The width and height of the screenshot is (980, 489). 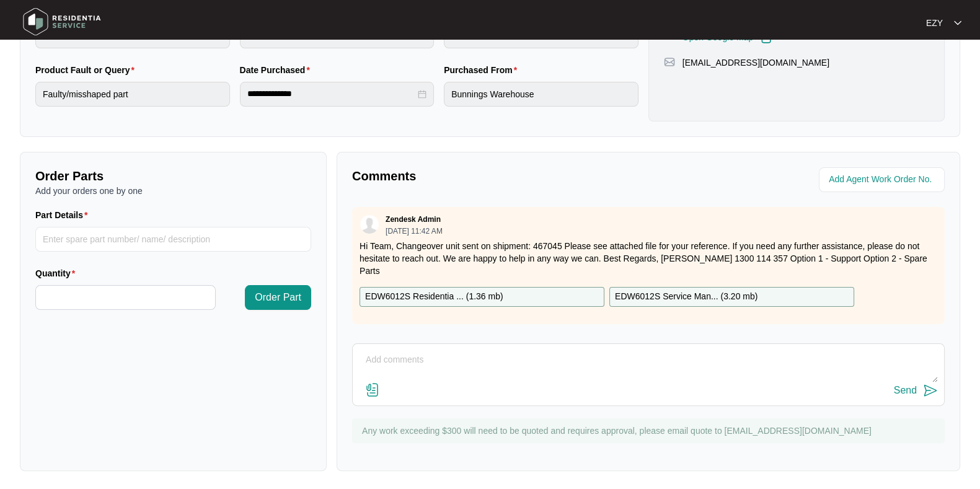 I want to click on label: Product Fault or Query, so click(x=88, y=70).